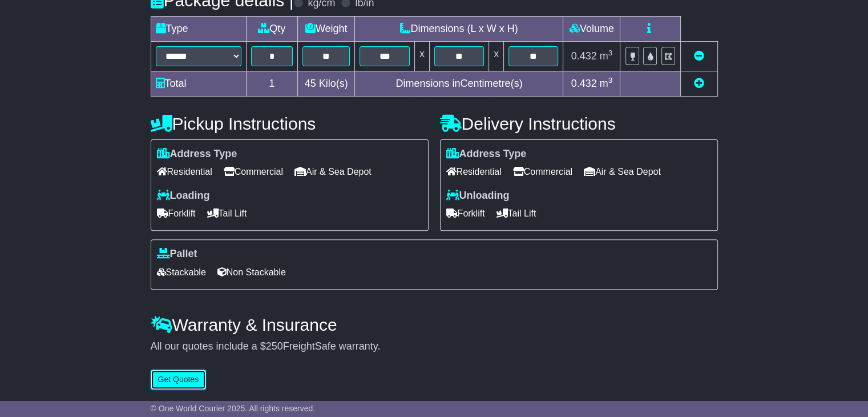  What do you see at coordinates (326, 28) in the screenshot?
I see `td: Weight` at bounding box center [326, 28].